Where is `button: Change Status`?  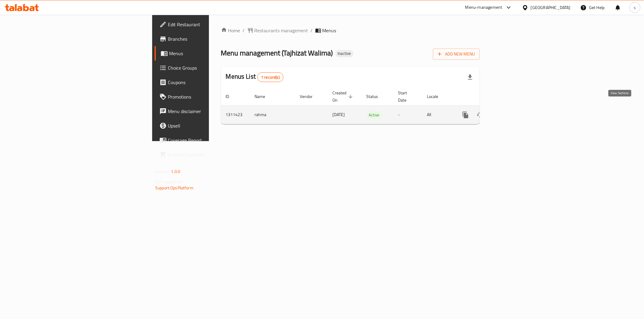
button: Change Status is located at coordinates (480, 115).